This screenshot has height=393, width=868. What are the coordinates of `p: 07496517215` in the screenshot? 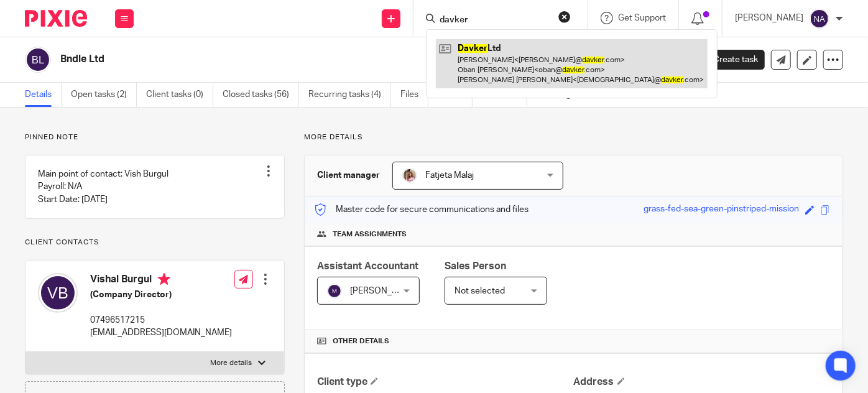 It's located at (161, 320).